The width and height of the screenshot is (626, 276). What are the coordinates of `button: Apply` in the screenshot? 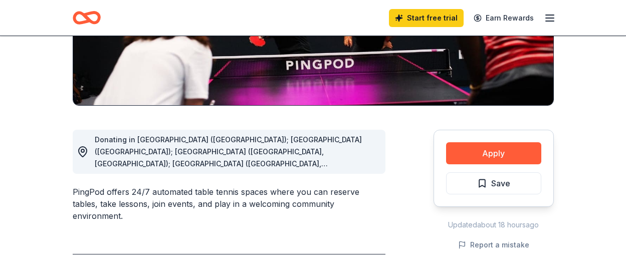 It's located at (494, 153).